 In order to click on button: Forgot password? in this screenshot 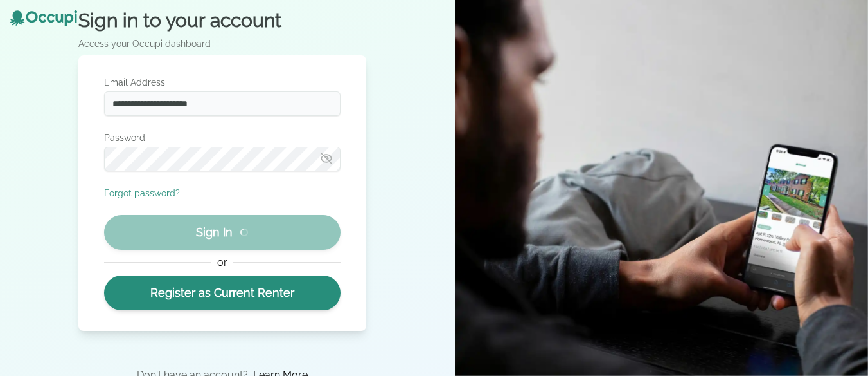, I will do `click(142, 193)`.